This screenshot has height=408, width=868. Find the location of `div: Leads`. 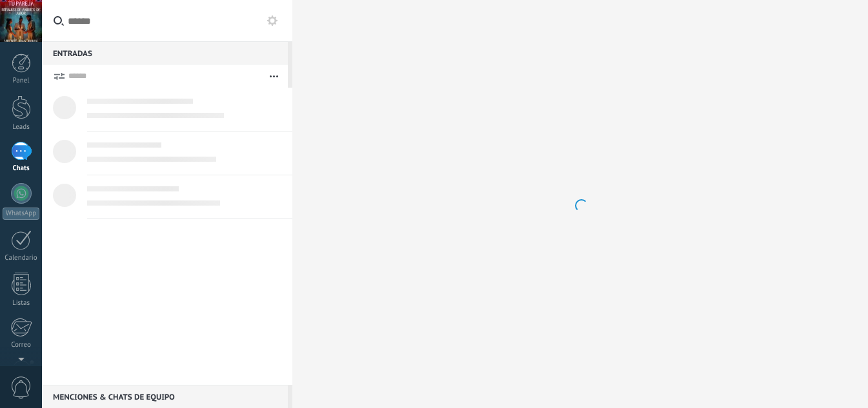

div: Leads is located at coordinates (21, 127).